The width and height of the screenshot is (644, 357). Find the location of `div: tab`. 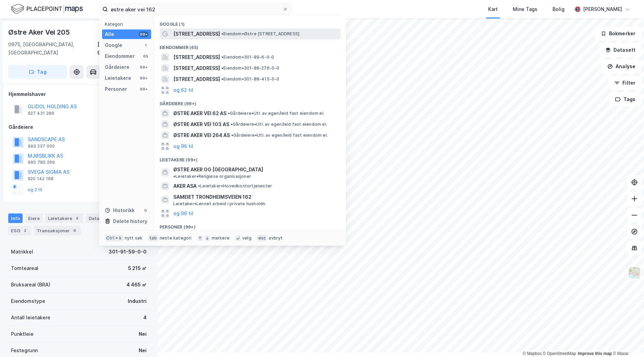

div: tab is located at coordinates (153, 238).